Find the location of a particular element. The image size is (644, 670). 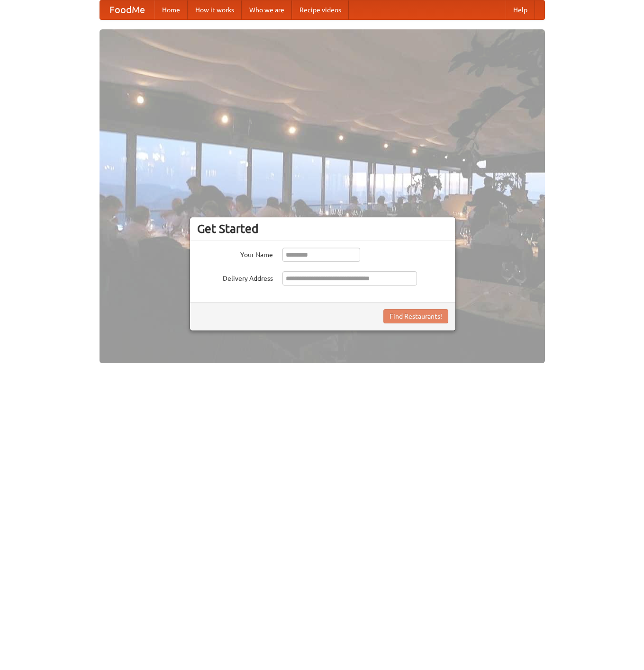

button: Find Restaurants! is located at coordinates (416, 316).